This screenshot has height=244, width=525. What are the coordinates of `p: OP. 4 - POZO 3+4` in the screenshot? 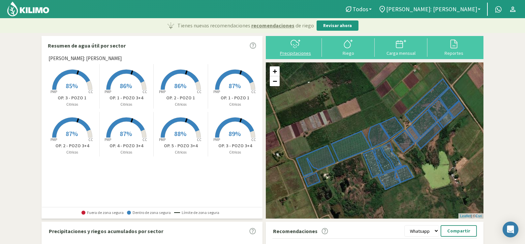 It's located at (127, 146).